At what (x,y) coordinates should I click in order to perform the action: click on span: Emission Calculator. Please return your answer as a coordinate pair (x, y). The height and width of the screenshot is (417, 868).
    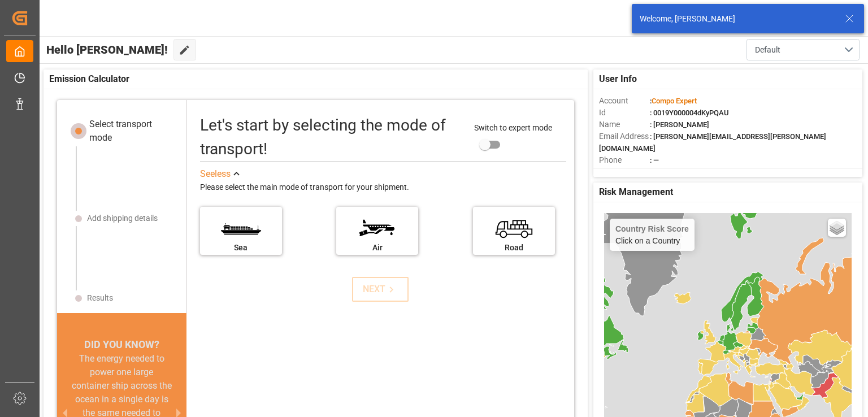
    Looking at the image, I should click on (89, 79).